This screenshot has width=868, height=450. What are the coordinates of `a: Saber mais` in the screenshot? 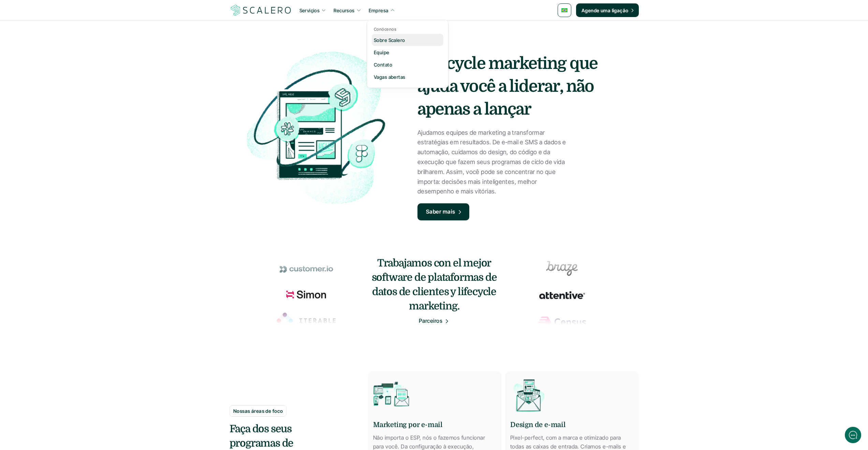 It's located at (443, 212).